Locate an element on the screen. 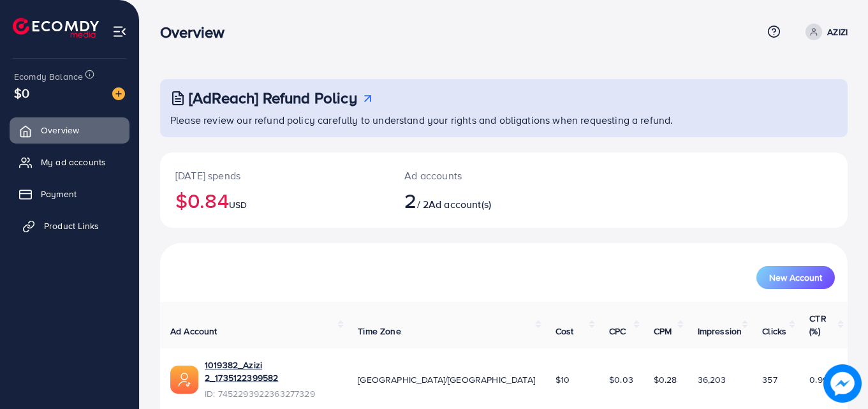 This screenshot has width=868, height=409. button: New Account is located at coordinates (795, 278).